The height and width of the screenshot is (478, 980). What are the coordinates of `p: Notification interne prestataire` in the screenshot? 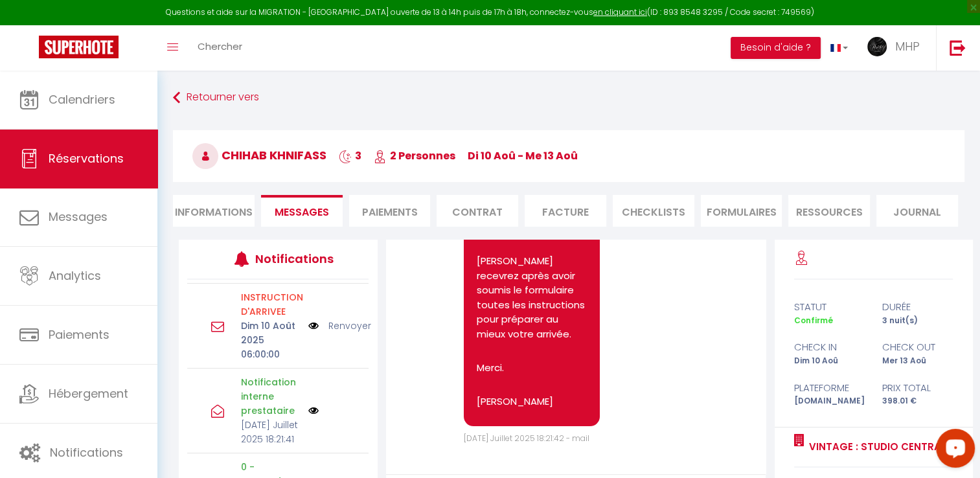 It's located at (270, 397).